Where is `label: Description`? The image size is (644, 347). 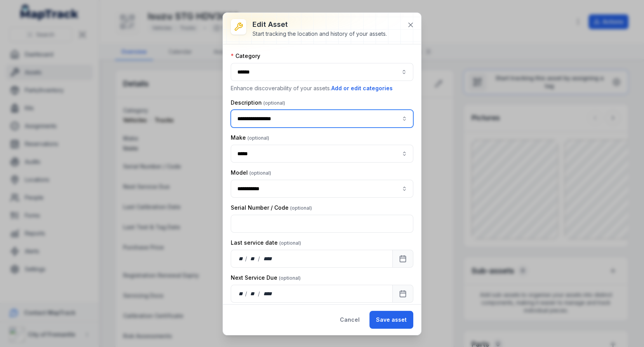
label: Description is located at coordinates (258, 103).